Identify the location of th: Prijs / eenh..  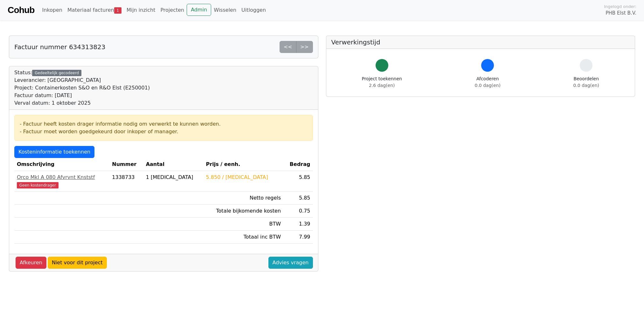
(243, 164).